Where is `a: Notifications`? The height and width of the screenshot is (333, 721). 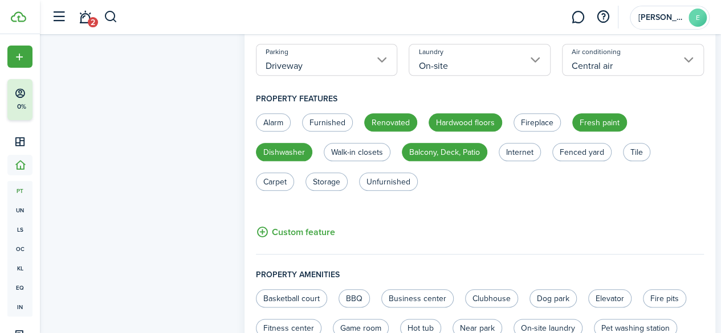 a: Notifications is located at coordinates (85, 17).